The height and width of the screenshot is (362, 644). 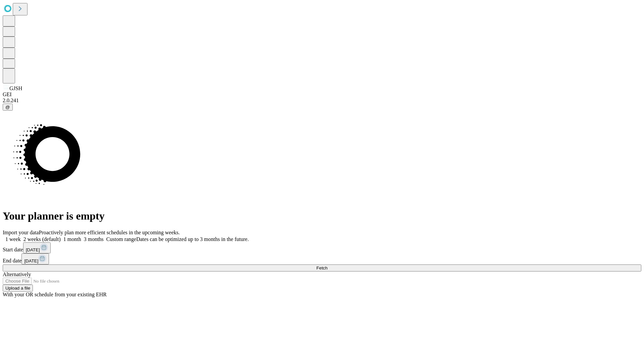 I want to click on span: 1 week, so click(x=13, y=239).